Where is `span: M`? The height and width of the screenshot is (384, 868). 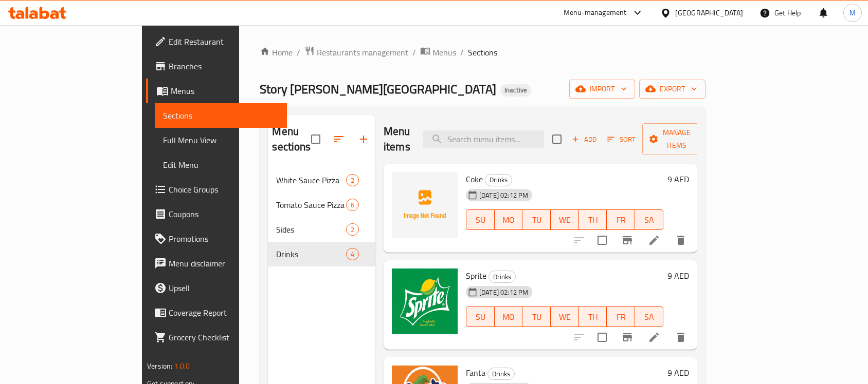
span: M is located at coordinates (853, 13).